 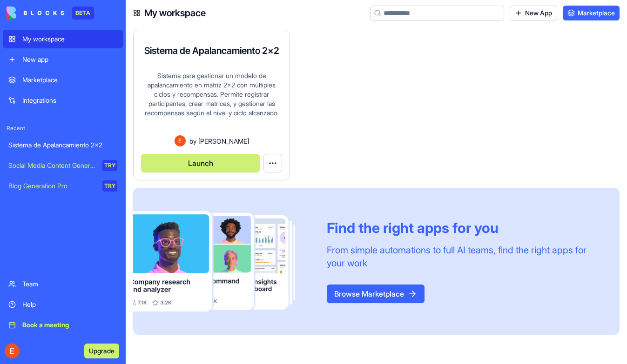 What do you see at coordinates (70, 39) in the screenshot?
I see `div: My workspace` at bounding box center [70, 39].